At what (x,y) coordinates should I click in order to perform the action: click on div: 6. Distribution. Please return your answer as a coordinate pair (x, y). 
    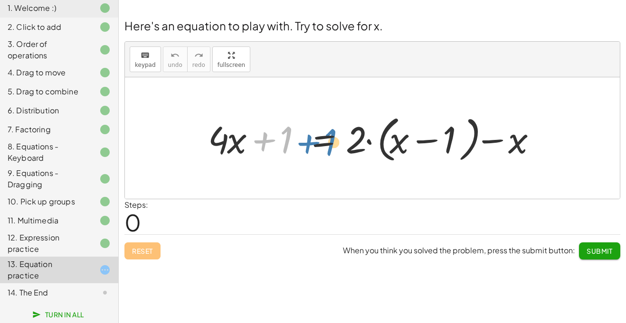
    Looking at the image, I should click on (46, 111).